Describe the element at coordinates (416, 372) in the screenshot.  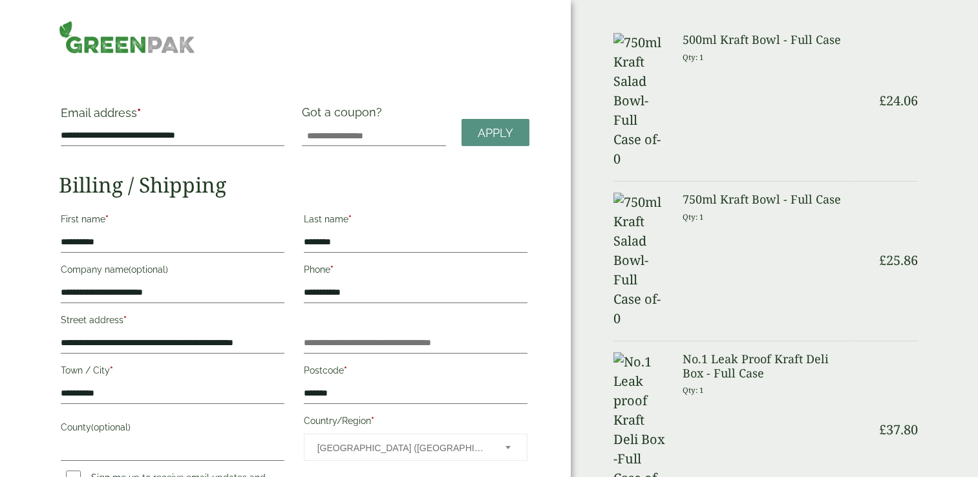
I see `label: Postcode` at that location.